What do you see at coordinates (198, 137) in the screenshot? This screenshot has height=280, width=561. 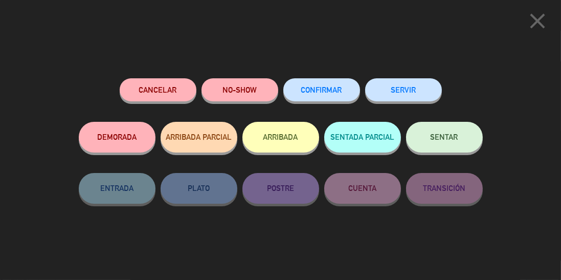 I see `span: ARRIBADA PARCIAL` at bounding box center [198, 137].